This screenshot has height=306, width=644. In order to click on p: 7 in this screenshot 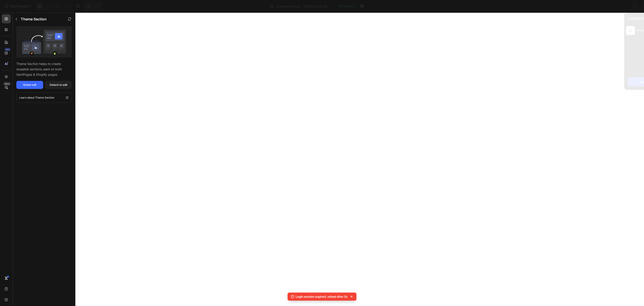, I will do `click(30, 6)`.